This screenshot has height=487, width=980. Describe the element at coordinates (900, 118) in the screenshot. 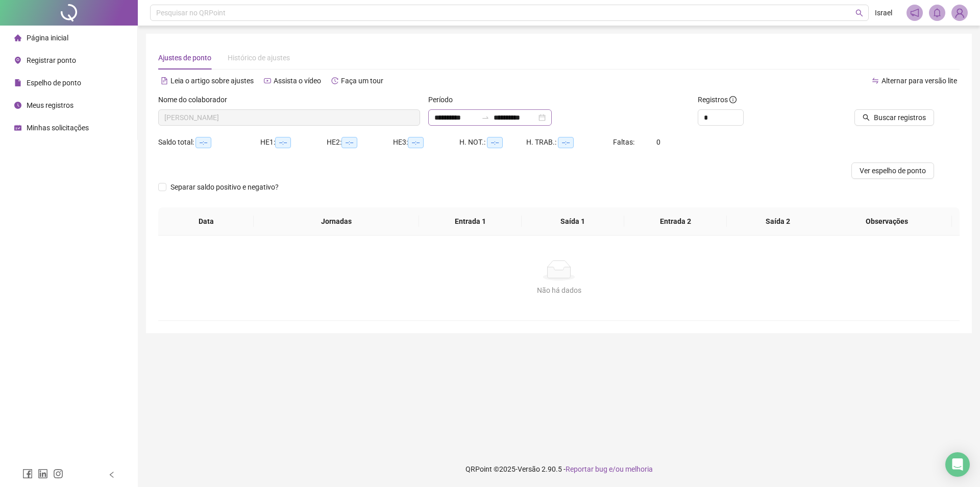

I see `span: Buscar registros` at that location.